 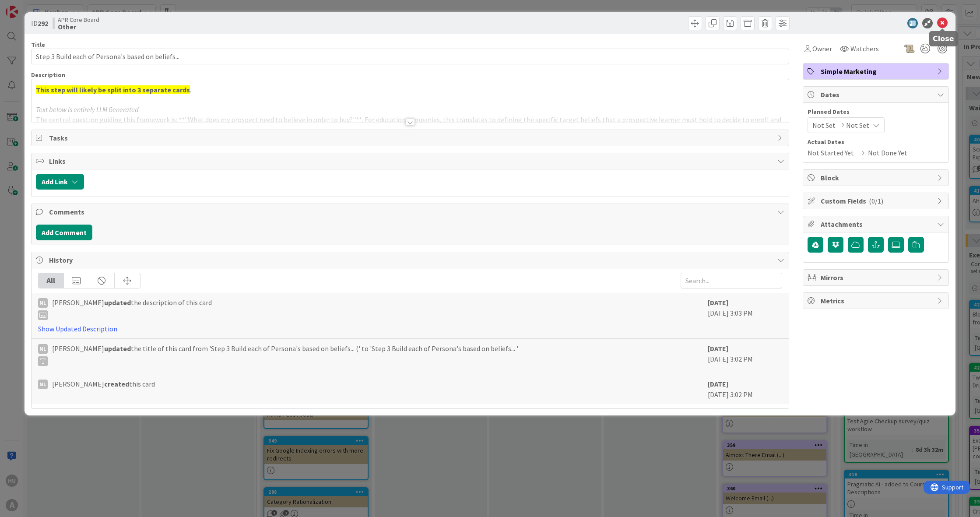 What do you see at coordinates (48, 75) in the screenshot?
I see `span: Description` at bounding box center [48, 75].